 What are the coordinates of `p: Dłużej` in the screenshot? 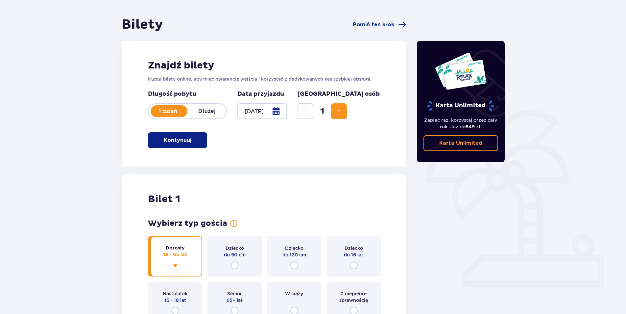 It's located at (207, 111).